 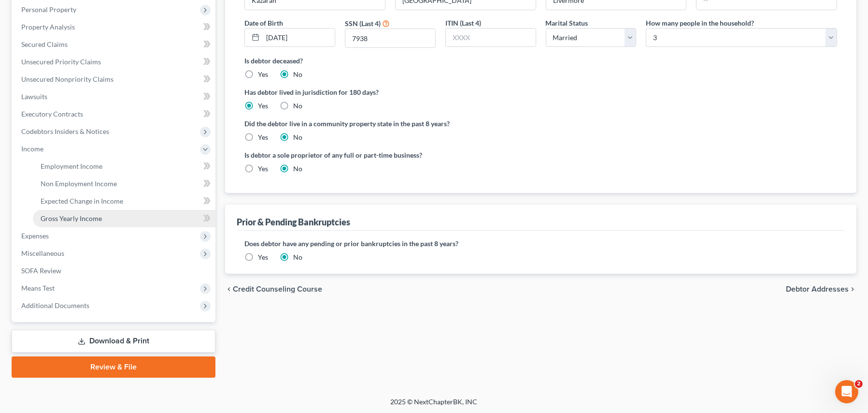 I want to click on span: Miscellaneous, so click(x=42, y=253).